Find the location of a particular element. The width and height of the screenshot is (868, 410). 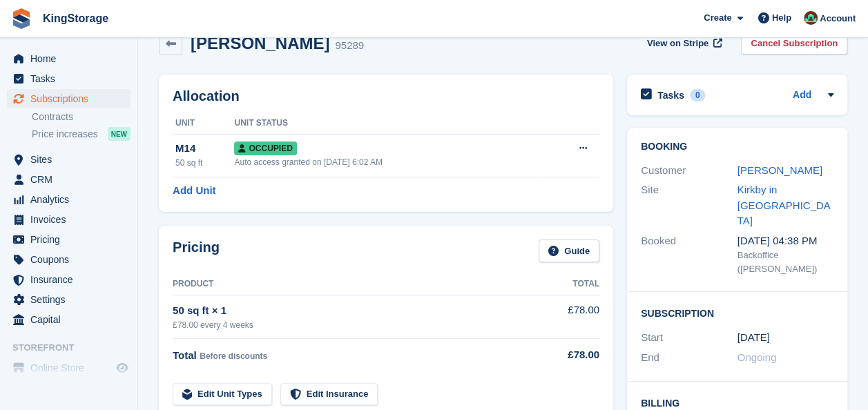

span: Subscriptions is located at coordinates (71, 99).